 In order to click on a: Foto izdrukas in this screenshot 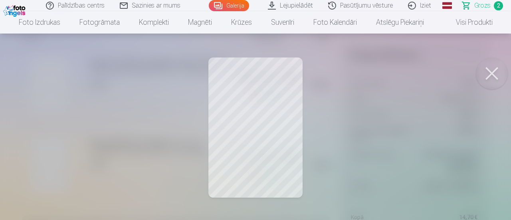, I will do `click(39, 22)`.